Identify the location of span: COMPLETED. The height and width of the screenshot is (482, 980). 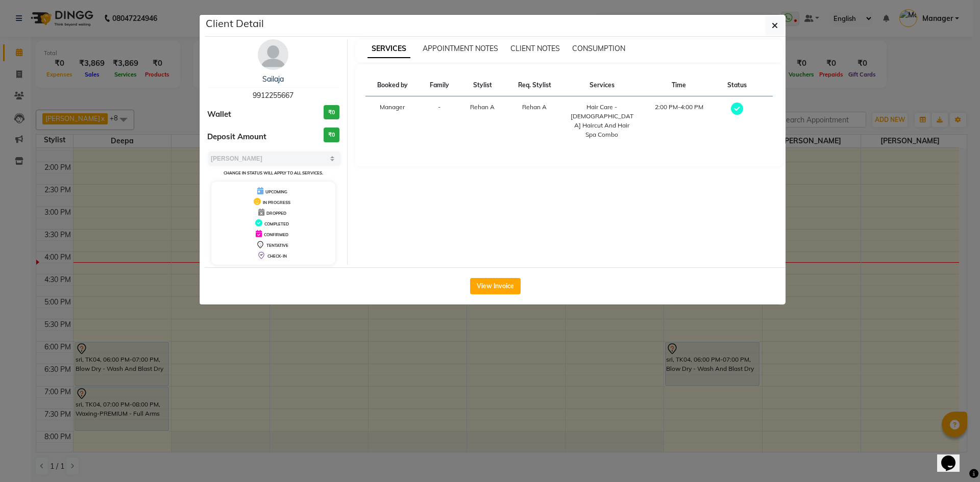
(277, 224).